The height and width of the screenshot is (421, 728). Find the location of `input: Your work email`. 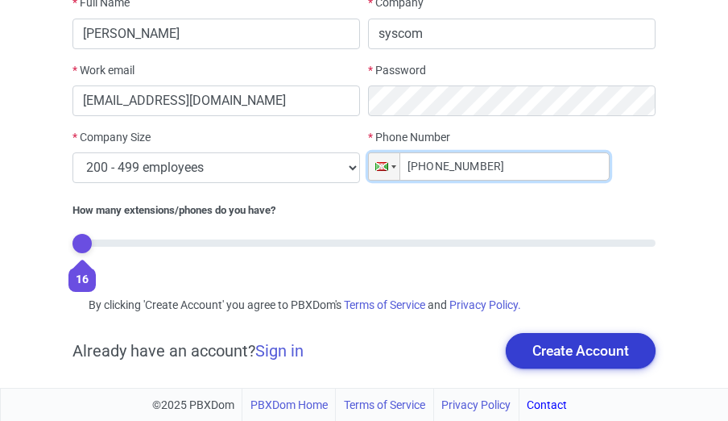

input: Your work email is located at coordinates (216, 101).